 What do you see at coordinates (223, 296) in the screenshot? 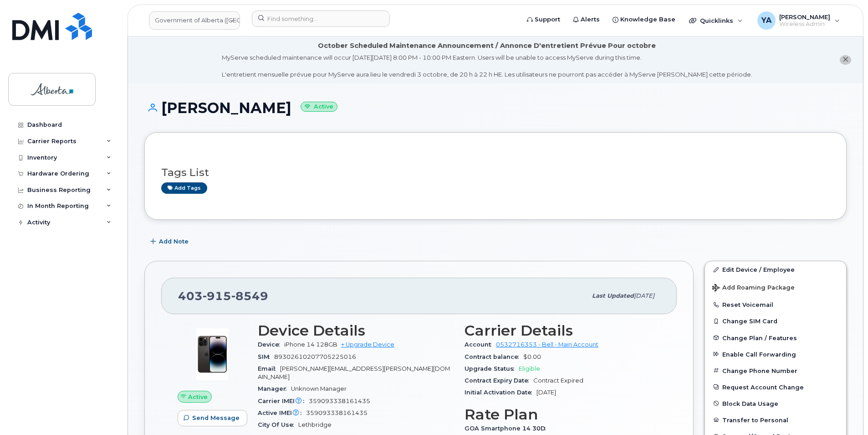
I see `span: 403` at bounding box center [223, 296].